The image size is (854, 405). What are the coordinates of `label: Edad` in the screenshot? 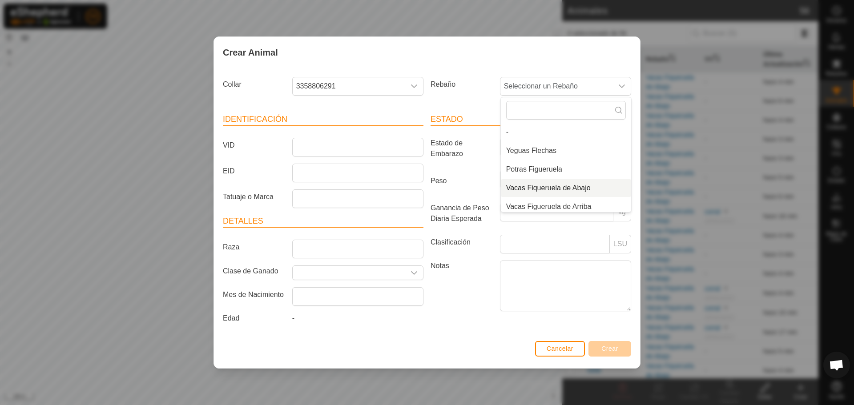 It's located at (254, 318).